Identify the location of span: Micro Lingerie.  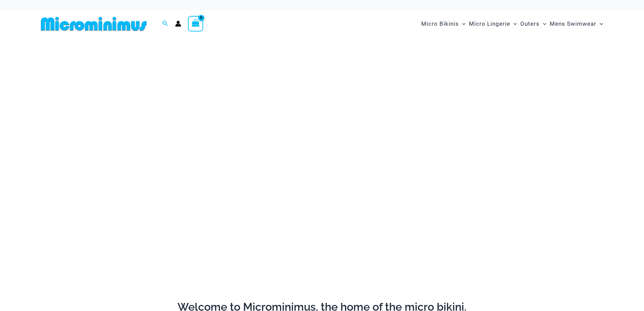
(490, 24).